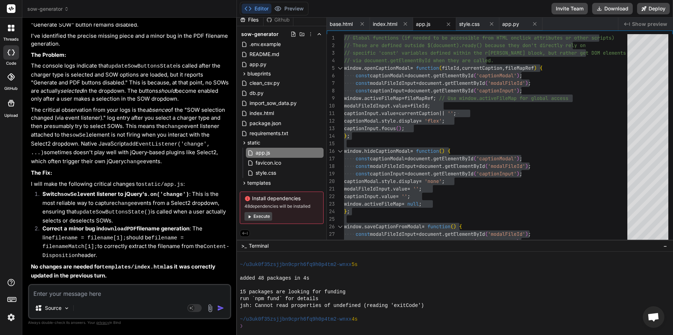  What do you see at coordinates (133, 162) in the screenshot?
I see `code: change` at bounding box center [133, 162].